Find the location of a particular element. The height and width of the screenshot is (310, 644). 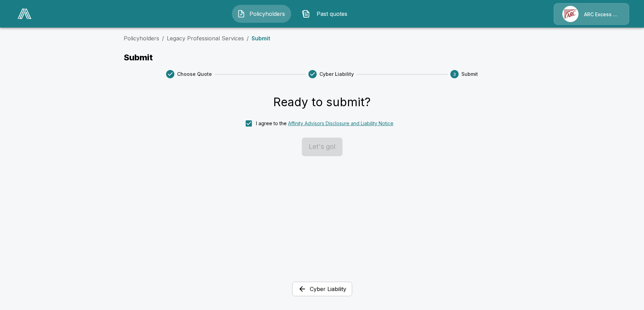

a: Legacy Professional Services is located at coordinates (205, 38).